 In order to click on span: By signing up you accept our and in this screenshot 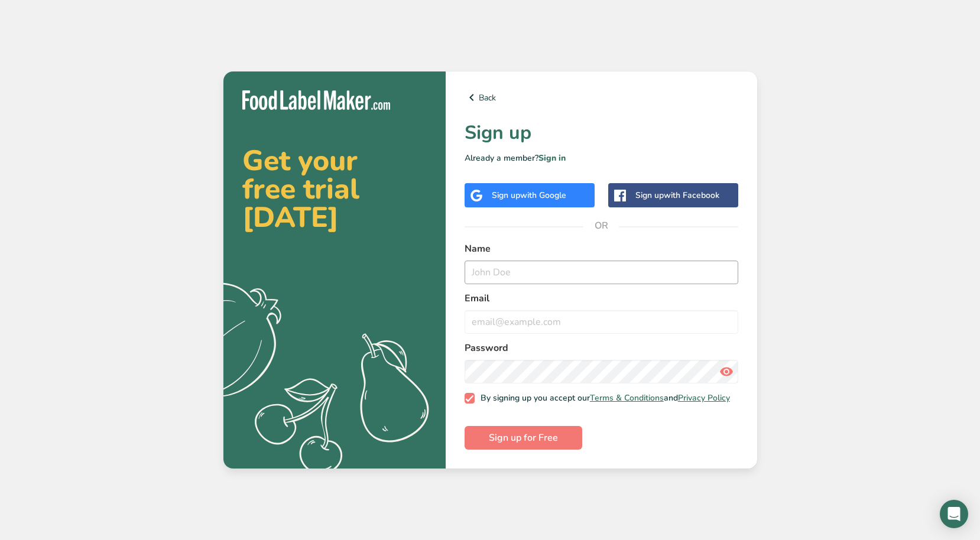, I will do `click(602, 398)`.